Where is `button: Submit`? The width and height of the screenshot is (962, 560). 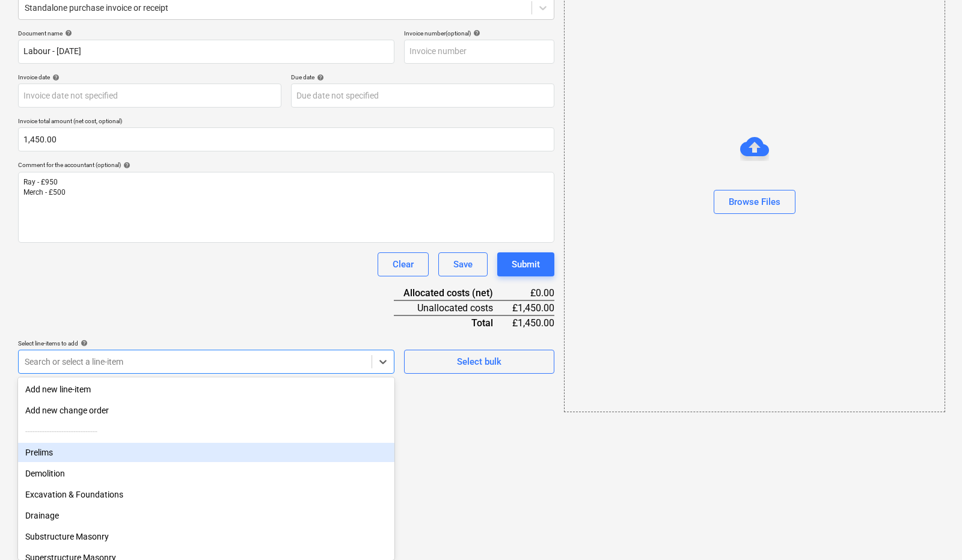
button: Submit is located at coordinates (526, 264).